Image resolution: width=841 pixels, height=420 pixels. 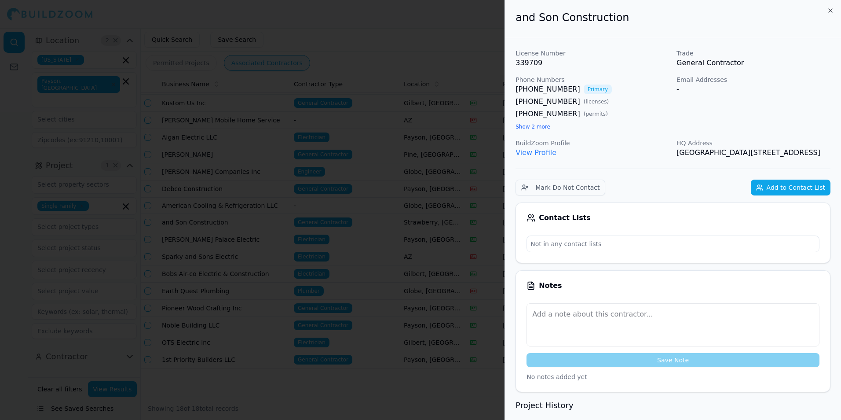 I want to click on p: License Number, so click(x=593, y=53).